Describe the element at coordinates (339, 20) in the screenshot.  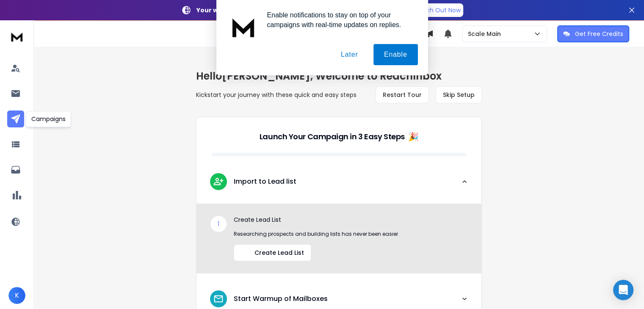
I see `div: Enable notifications to stay on top of your campaigns with real-time updates on replies.` at that location.